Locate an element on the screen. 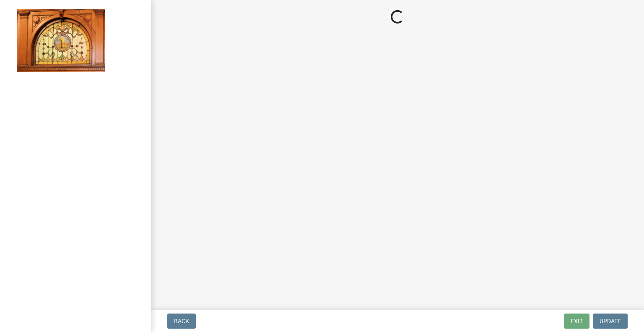 This screenshot has width=644, height=332. span: Update is located at coordinates (610, 321).